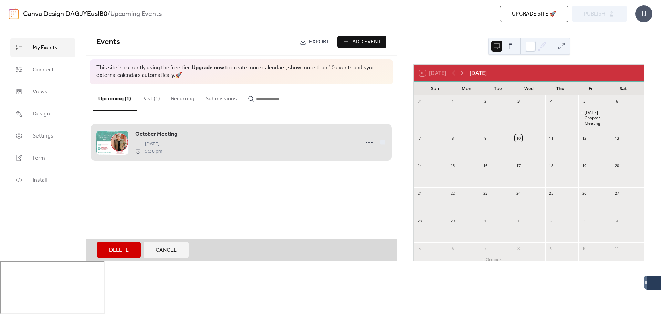 This screenshot has height=314, width=661. I want to click on button: Add Event, so click(362, 42).